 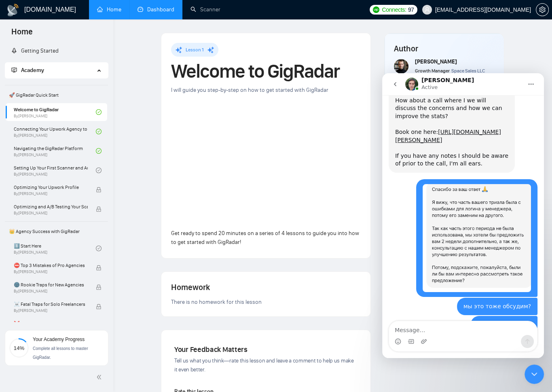 I want to click on a: setting, so click(x=542, y=10).